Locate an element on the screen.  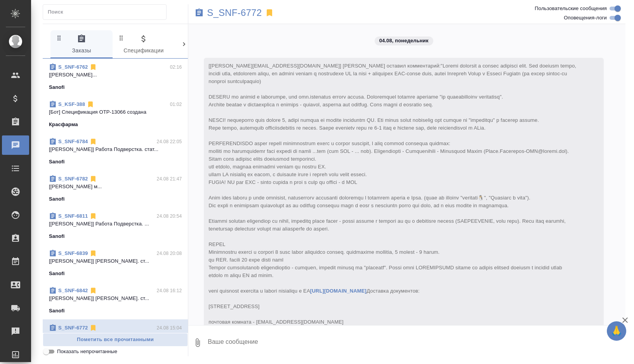
a: S_SNF-6842 is located at coordinates (73, 290).